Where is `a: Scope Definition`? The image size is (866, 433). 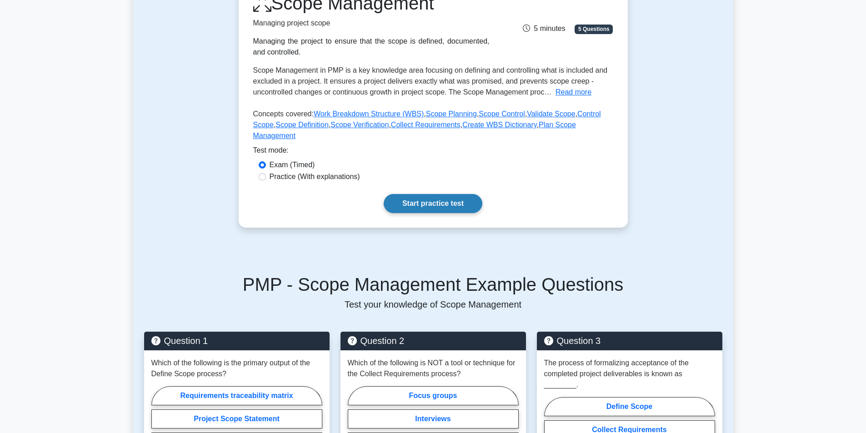
a: Scope Definition is located at coordinates (302, 125).